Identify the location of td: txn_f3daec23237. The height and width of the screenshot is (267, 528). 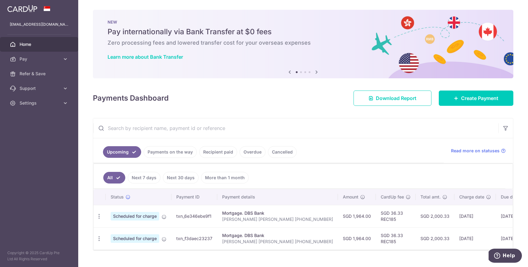
(194, 238).